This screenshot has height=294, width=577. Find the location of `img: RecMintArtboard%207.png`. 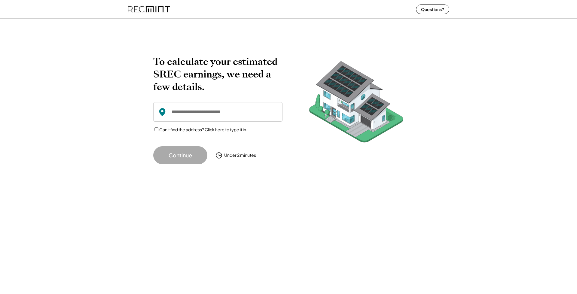

img: RecMintArtboard%207.png is located at coordinates (356, 103).